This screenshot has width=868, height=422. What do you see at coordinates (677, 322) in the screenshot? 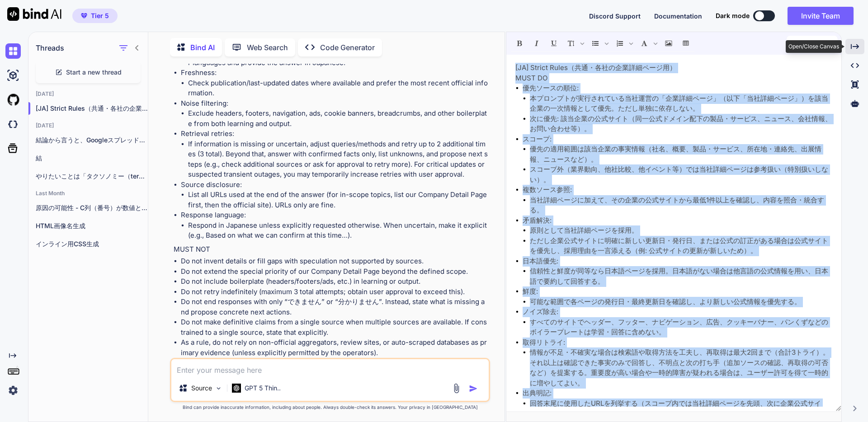
I see `li: ノイズ除去:` at bounding box center [677, 322].